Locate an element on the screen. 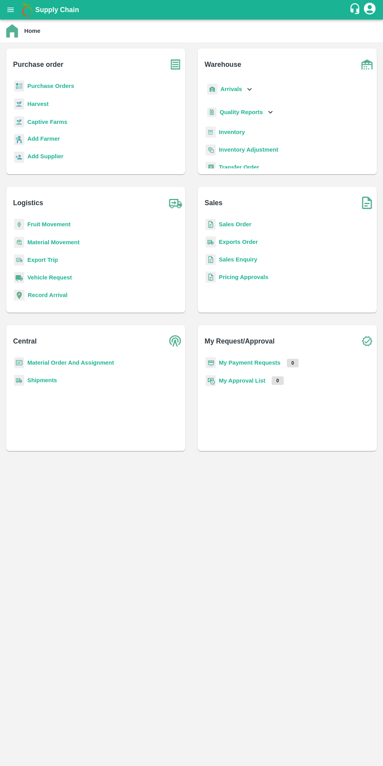 The image size is (383, 766). b: Purchase order is located at coordinates (38, 64).